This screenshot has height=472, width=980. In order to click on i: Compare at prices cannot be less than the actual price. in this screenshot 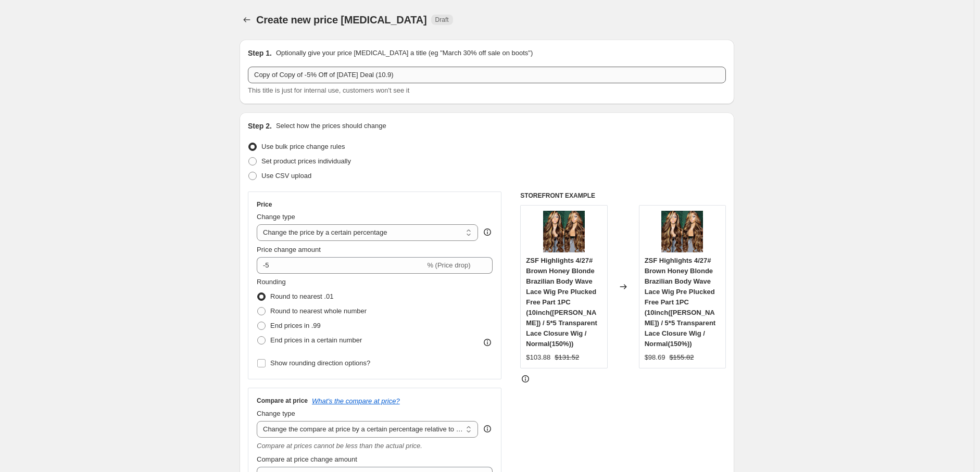, I will do `click(340, 445)`.